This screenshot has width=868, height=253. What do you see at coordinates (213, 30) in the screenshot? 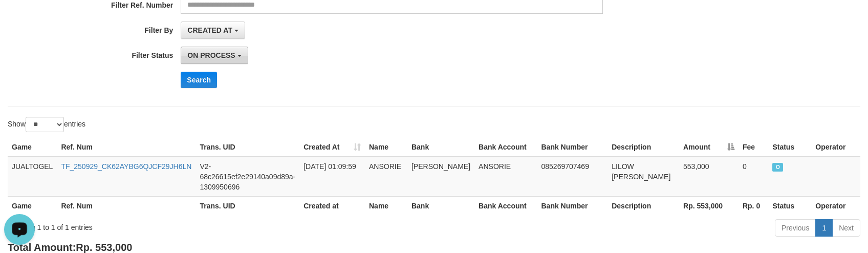
I see `button: CREATED AT` at bounding box center [213, 30].